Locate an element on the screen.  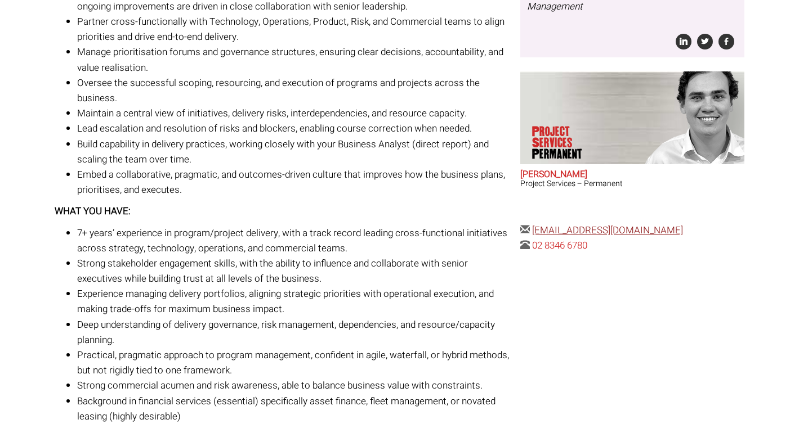
li: Embed a collaborative, pragmatic, and outcomes-driven culture that improves how the business plan... is located at coordinates (294, 182).